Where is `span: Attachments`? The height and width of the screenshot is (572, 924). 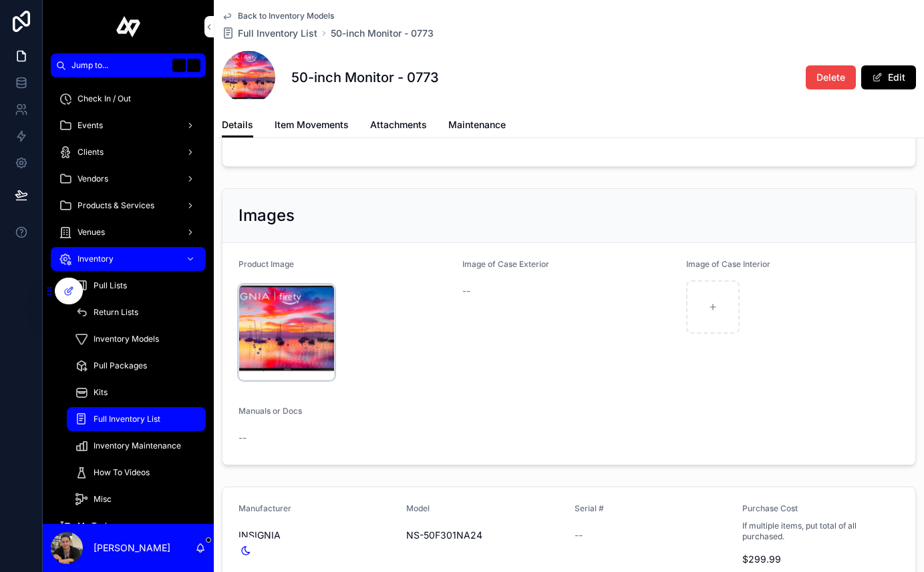 span: Attachments is located at coordinates (398, 124).